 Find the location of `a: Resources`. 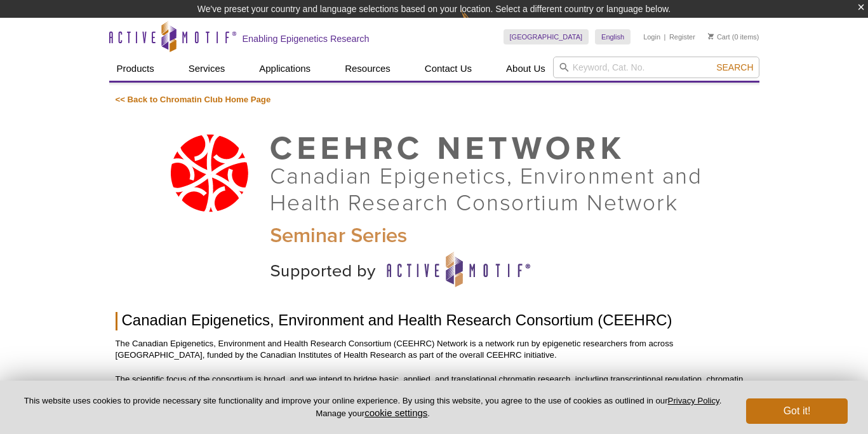

a: Resources is located at coordinates (368, 68).